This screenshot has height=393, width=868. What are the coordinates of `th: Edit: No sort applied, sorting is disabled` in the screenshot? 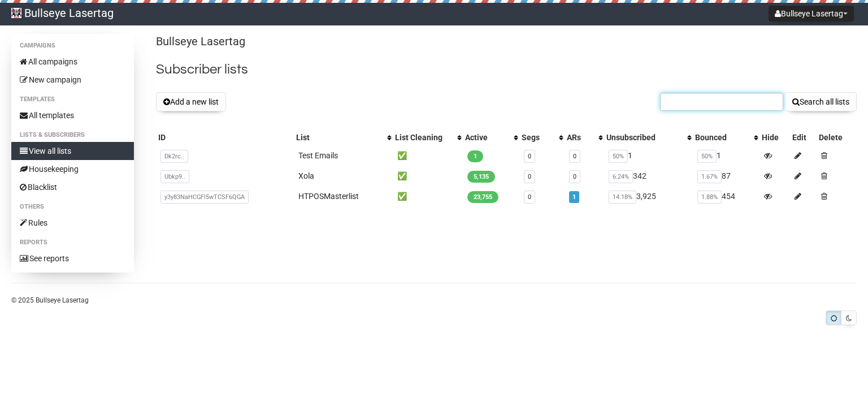 It's located at (804, 138).